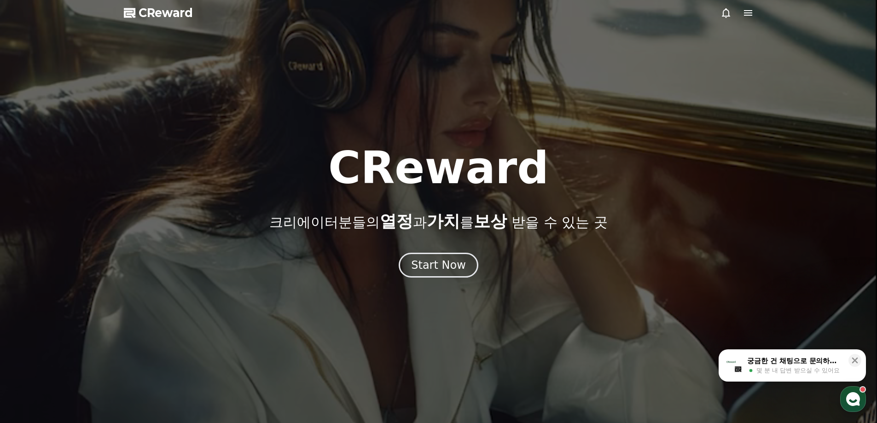  Describe the element at coordinates (158, 13) in the screenshot. I see `a: CReward` at that location.